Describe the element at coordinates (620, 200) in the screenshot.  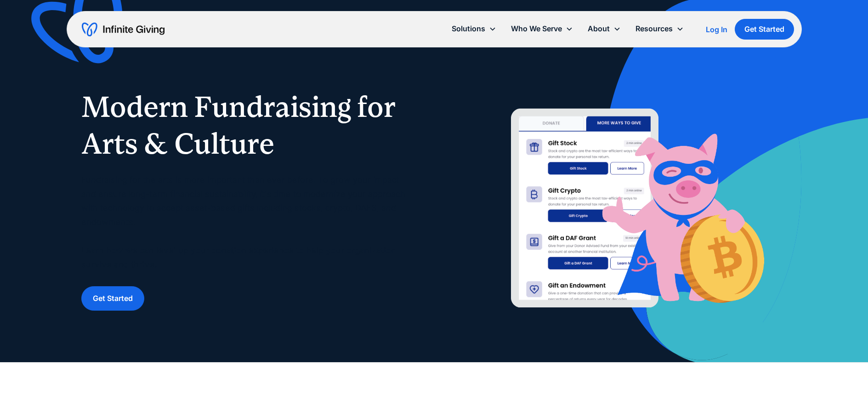
I see `img: nonprofit donation platform for faith-based organizations and ministries` at that location.